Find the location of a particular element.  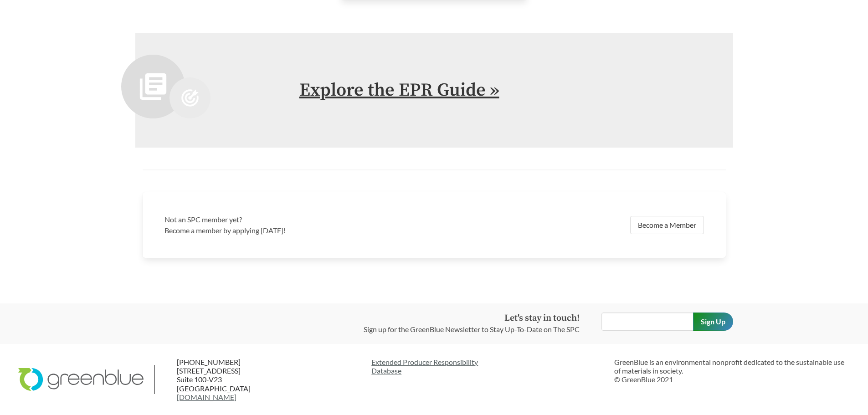

p: Sign up for the GreenBlue Newsletter to Stay Up-To-Date on The SPC is located at coordinates (471, 329).